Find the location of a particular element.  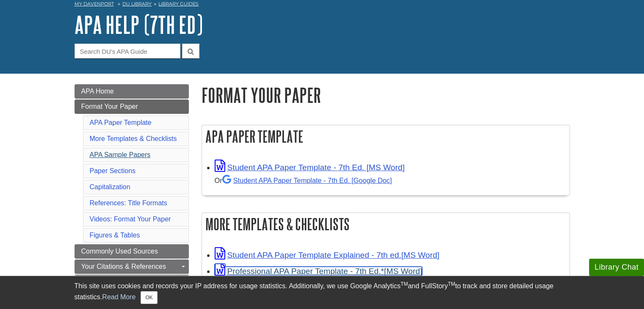

a: Your Citations & References is located at coordinates (132, 266).